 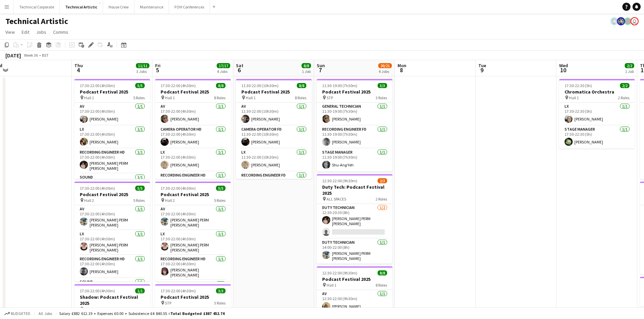 I want to click on div: BST, so click(x=45, y=55).